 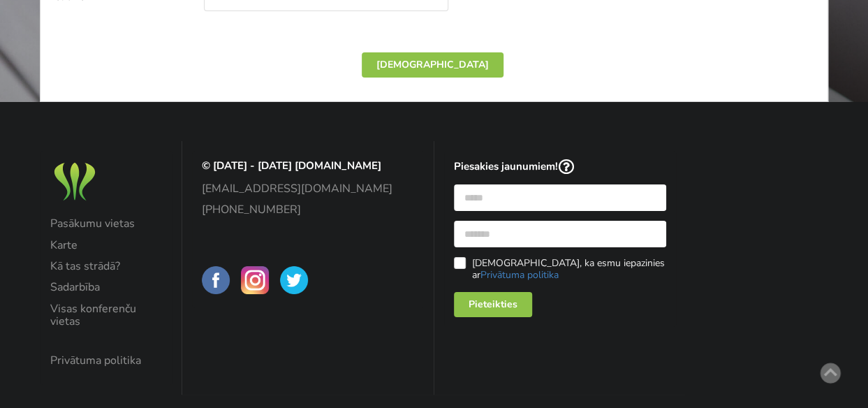 What do you see at coordinates (255, 280) in the screenshot?
I see `img: BalticMeetingRooms on Instagram` at bounding box center [255, 280].